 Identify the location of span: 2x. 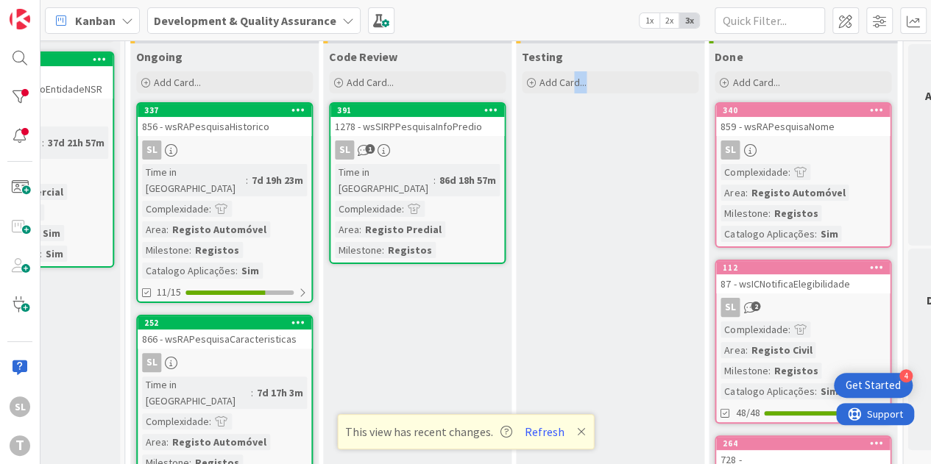
(669, 21).